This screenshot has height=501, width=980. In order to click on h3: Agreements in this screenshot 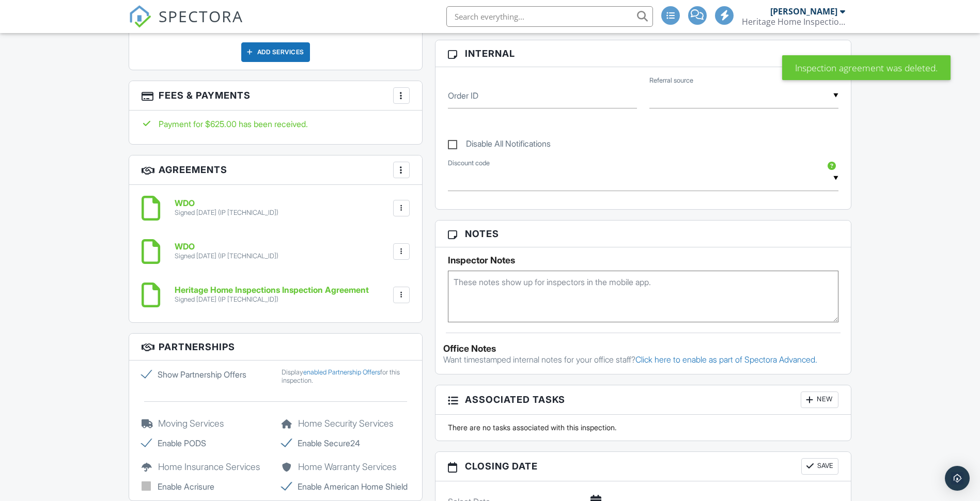, I will do `click(275, 170)`.